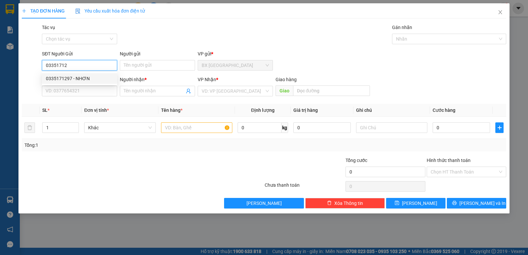 The width and height of the screenshot is (528, 255). Describe the element at coordinates (30, 128) in the screenshot. I see `button: delete` at that location.